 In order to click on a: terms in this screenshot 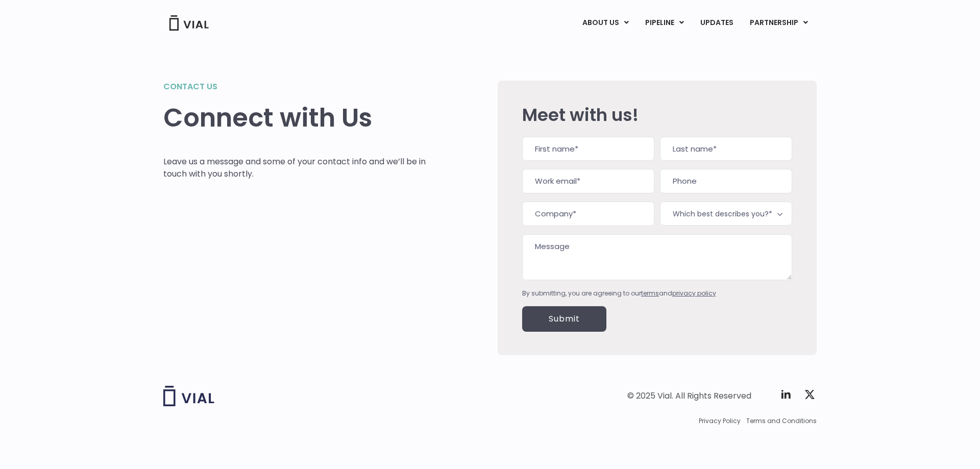, I will do `click(650, 293)`.